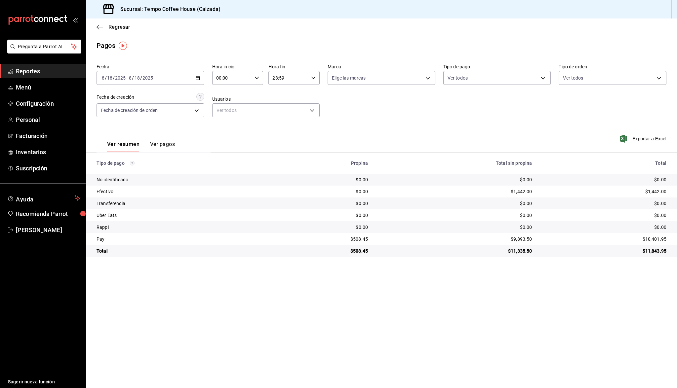 The image size is (677, 388). Describe the element at coordinates (266, 110) in the screenshot. I see `div: Ver todos` at that location.